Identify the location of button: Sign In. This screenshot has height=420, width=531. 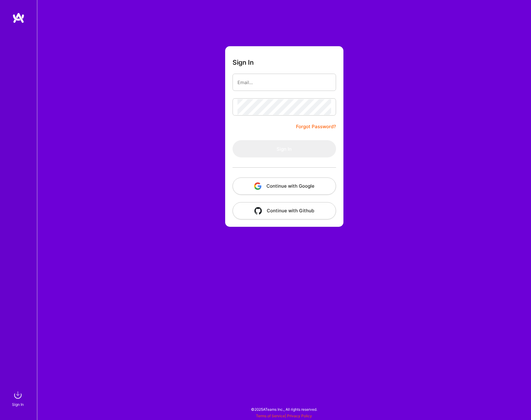
(284, 149).